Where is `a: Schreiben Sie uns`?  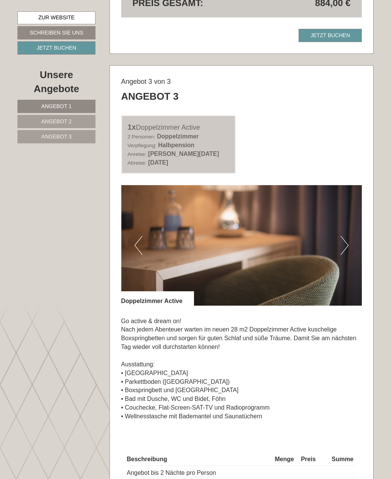 a: Schreiben Sie uns is located at coordinates (56, 33).